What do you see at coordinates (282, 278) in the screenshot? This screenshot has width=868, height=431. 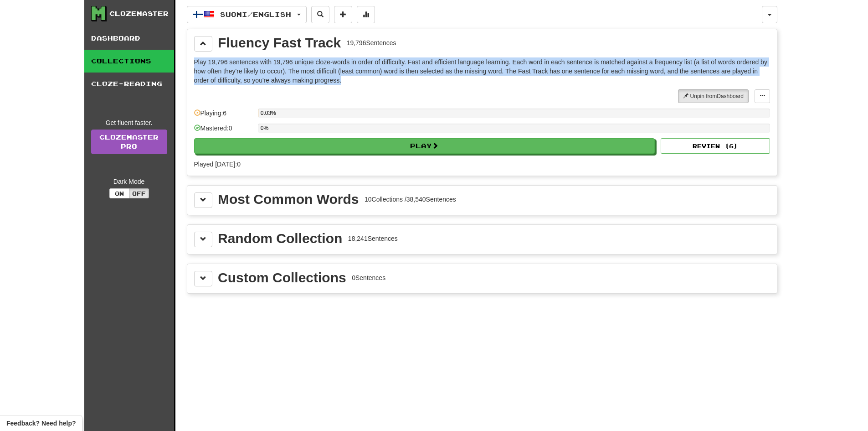 I see `div: Custom Collections` at bounding box center [282, 278].